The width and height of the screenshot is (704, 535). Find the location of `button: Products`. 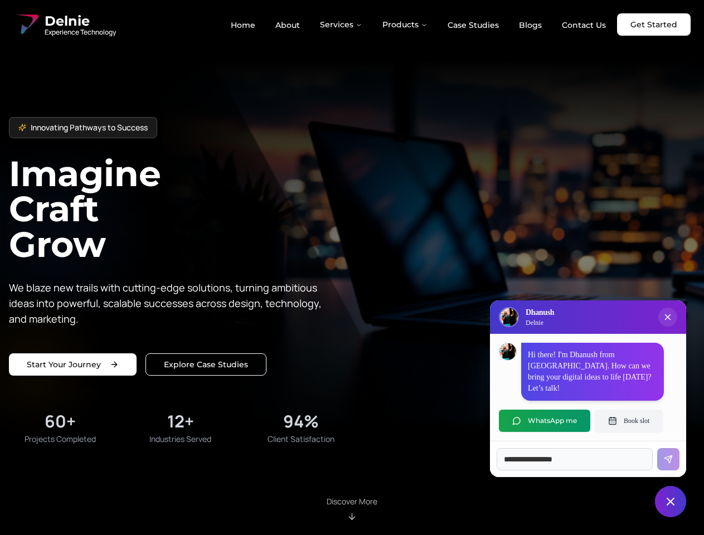

button: Products is located at coordinates (405, 25).